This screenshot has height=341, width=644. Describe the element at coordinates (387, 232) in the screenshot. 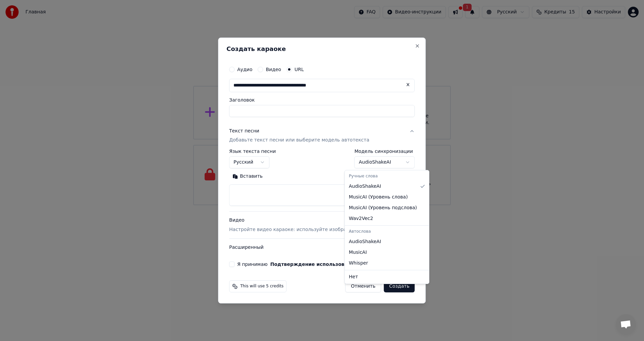

I see `div: Автослова` at that location.